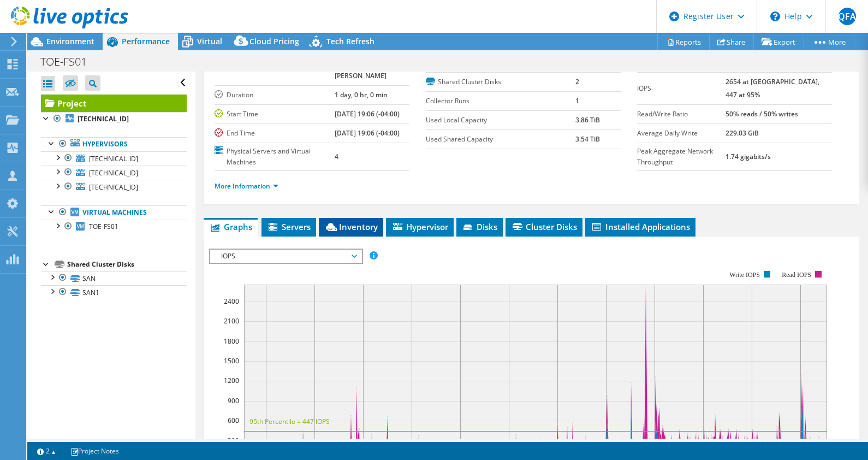 The height and width of the screenshot is (460, 868). Describe the element at coordinates (94, 451) in the screenshot. I see `a: Project Notes` at that location.